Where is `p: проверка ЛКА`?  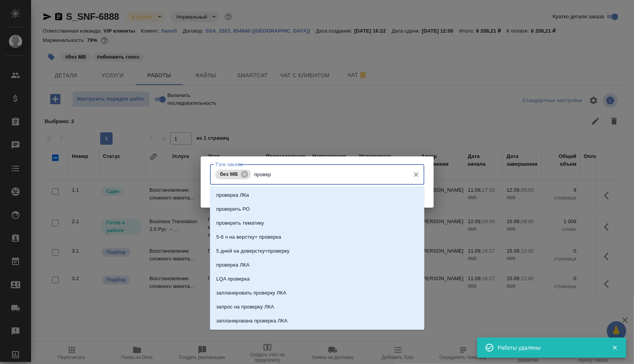 p: проверка ЛКА is located at coordinates (233, 265).